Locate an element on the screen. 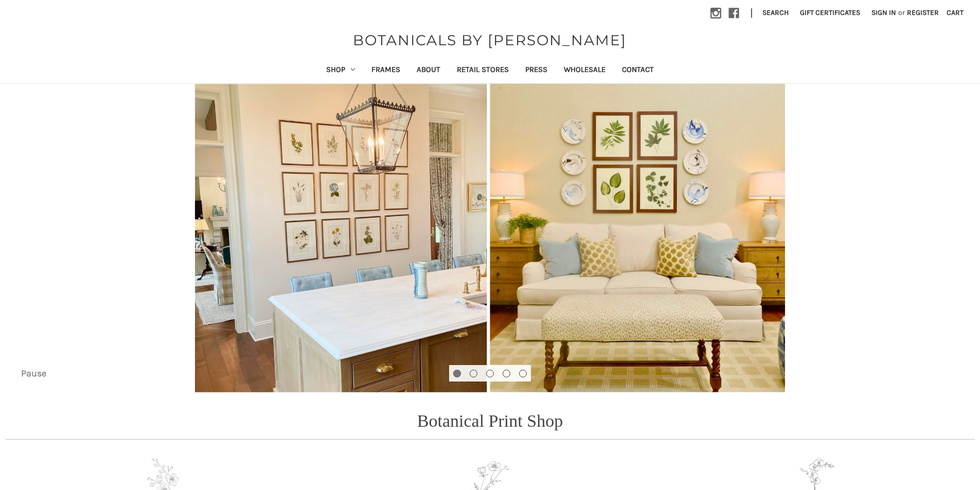 This screenshot has width=980, height=490. span: Go to slide 1 of 5, active is located at coordinates (456, 383).